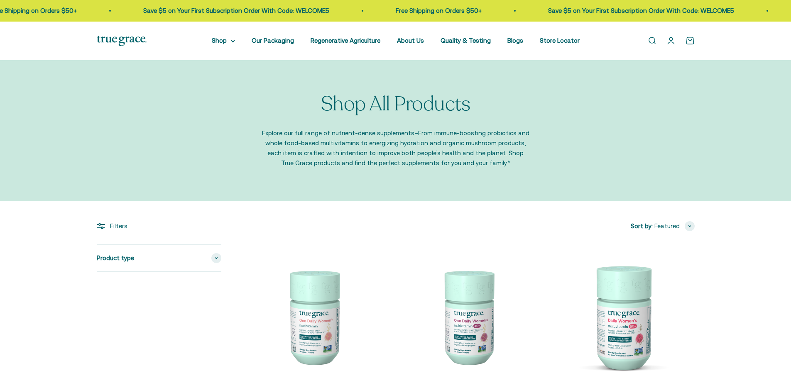 This screenshot has width=791, height=378. Describe the element at coordinates (674, 226) in the screenshot. I see `button: Featured` at that location.